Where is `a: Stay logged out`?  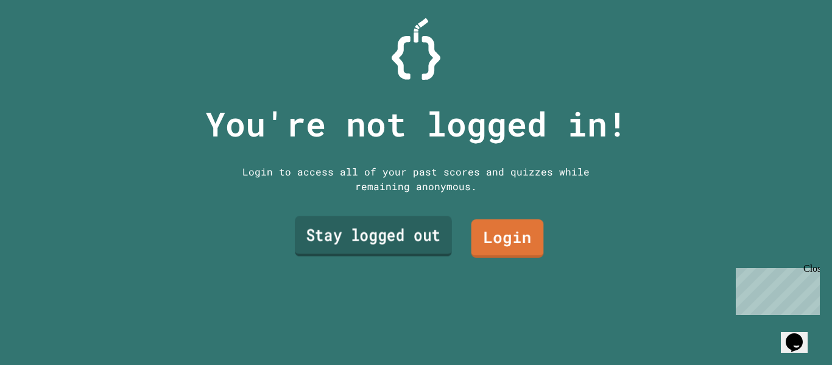 a: Stay logged out is located at coordinates (373, 236).